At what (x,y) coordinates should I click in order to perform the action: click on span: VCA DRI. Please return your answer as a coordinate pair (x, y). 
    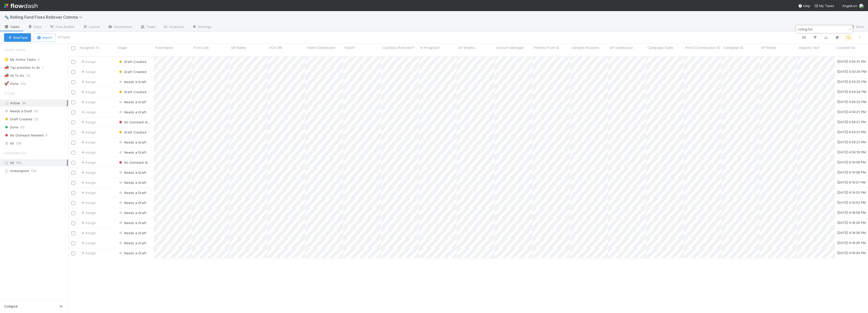
    Looking at the image, I should click on (276, 47).